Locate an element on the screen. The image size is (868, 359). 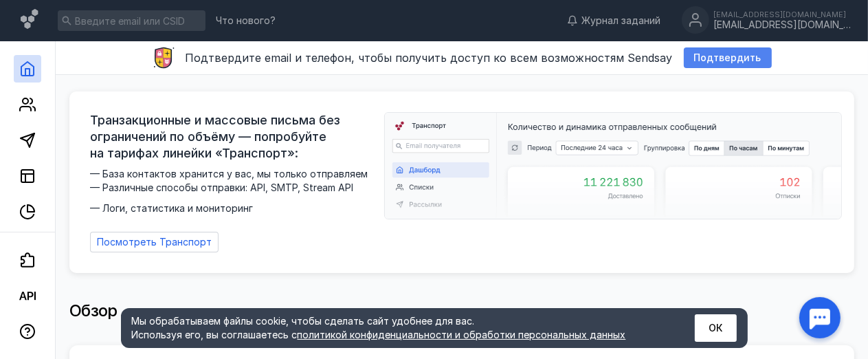
div: Мы обрабатываем файлы cookie, чтобы сделать сайт удобнее для вас. Используя его, вы соглашаетесь c is located at coordinates (397, 328).